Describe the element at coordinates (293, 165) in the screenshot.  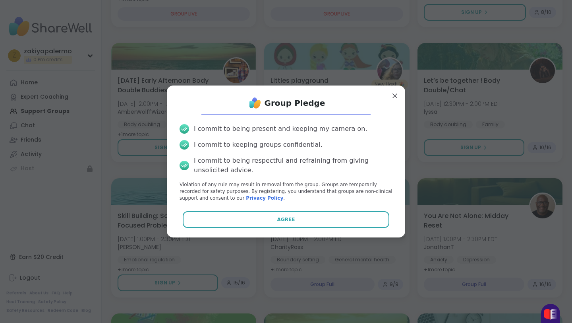
I see `div: I commit to being respectful and refraining from giving unsolicited advice.` at that location.